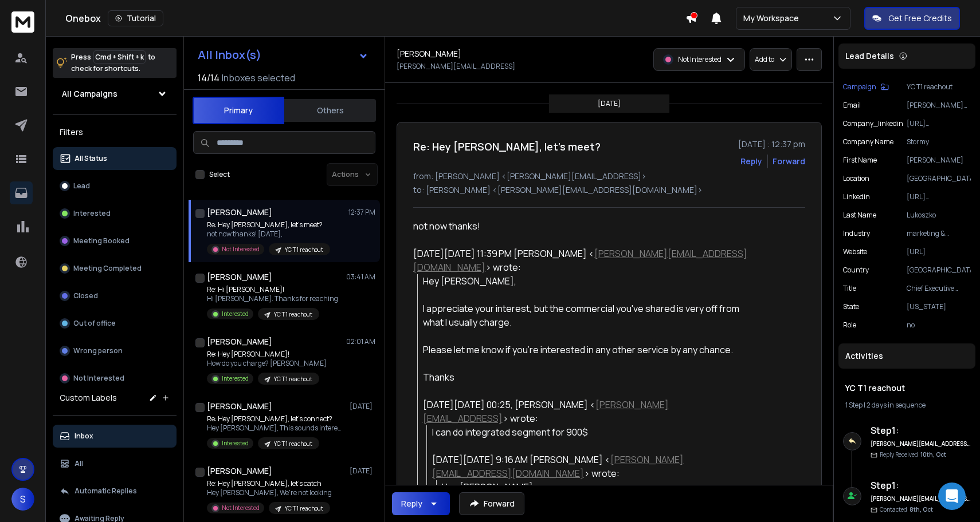 This screenshot has height=522, width=980. What do you see at coordinates (939, 216) in the screenshot?
I see `p: Lukoszko` at bounding box center [939, 216].